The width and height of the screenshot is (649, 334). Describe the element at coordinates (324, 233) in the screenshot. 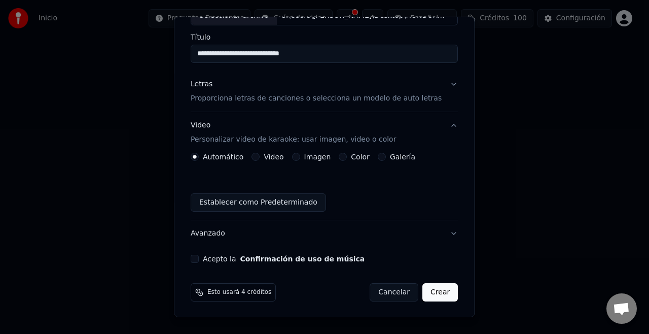

I see `button: Avanzado` at that location.